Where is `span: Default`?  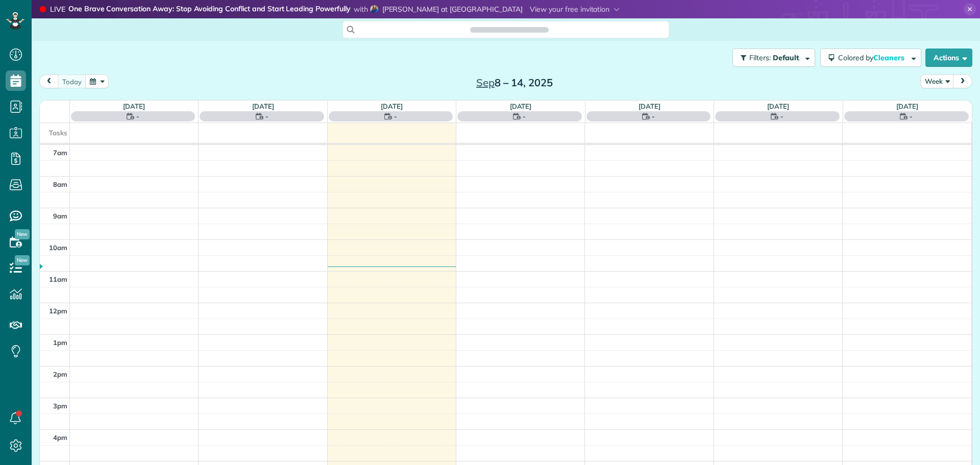 span: Default is located at coordinates (787, 58).